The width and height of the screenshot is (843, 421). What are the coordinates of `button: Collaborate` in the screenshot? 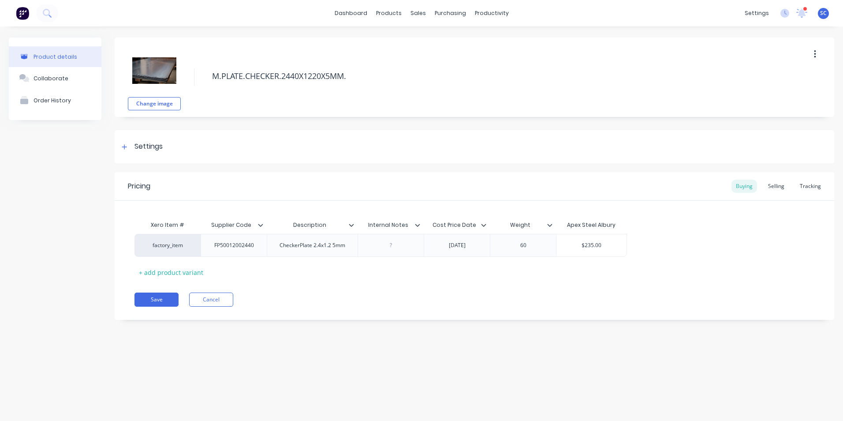 It's located at (55, 78).